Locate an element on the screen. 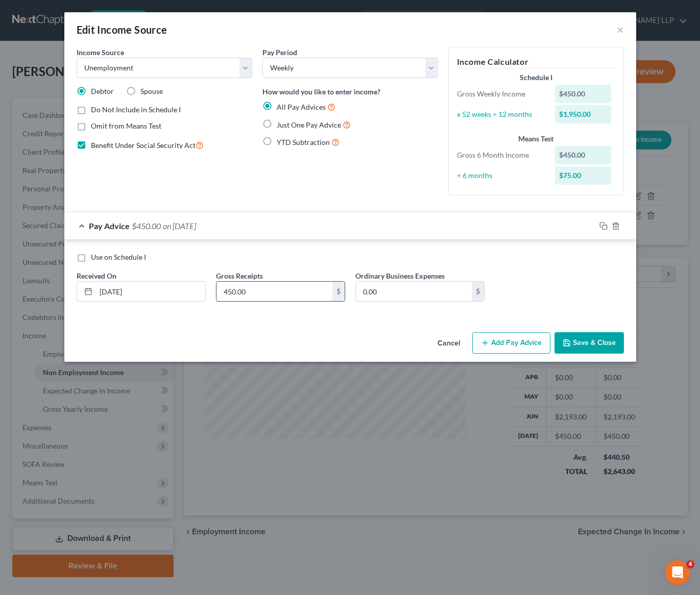  input: MM/DD/YYYY is located at coordinates (151, 291).